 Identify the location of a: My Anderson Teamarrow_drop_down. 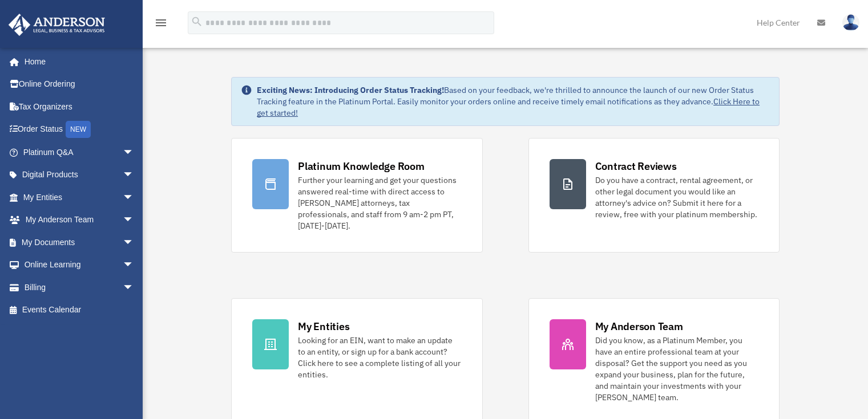
(79, 220).